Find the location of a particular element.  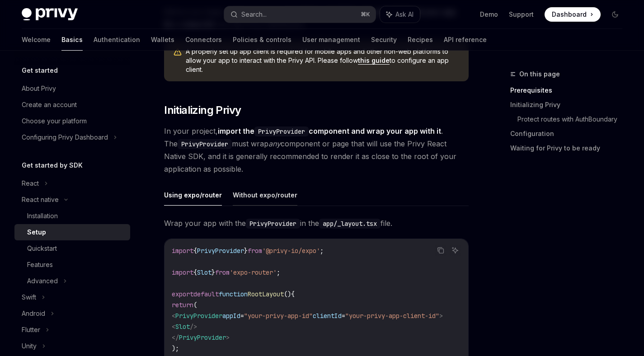

strong: import the component and wrap your app with it is located at coordinates (330, 131).